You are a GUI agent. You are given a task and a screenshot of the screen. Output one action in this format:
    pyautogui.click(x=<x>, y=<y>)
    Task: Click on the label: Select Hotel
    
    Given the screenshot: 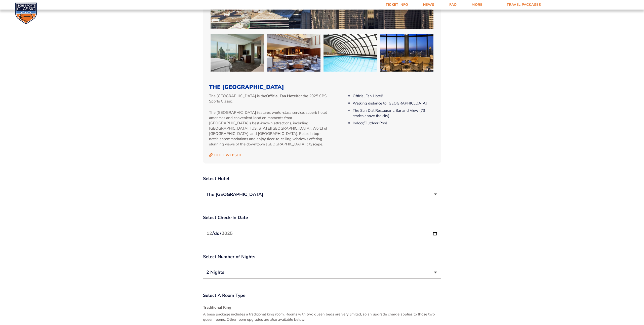 What is the action you would take?
    pyautogui.click(x=322, y=179)
    